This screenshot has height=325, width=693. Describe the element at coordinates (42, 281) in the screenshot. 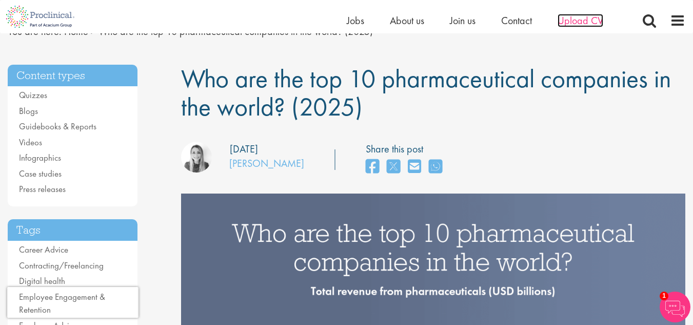

I see `a: Digital health` at that location.